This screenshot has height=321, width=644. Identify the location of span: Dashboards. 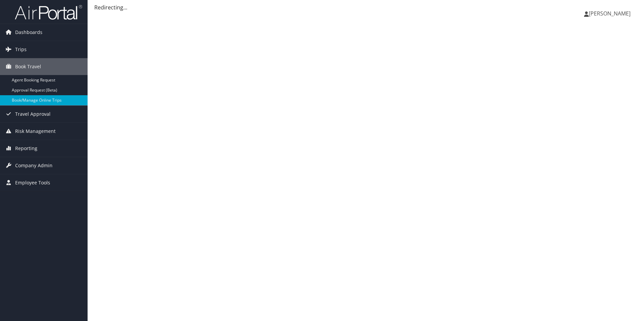
(28, 32).